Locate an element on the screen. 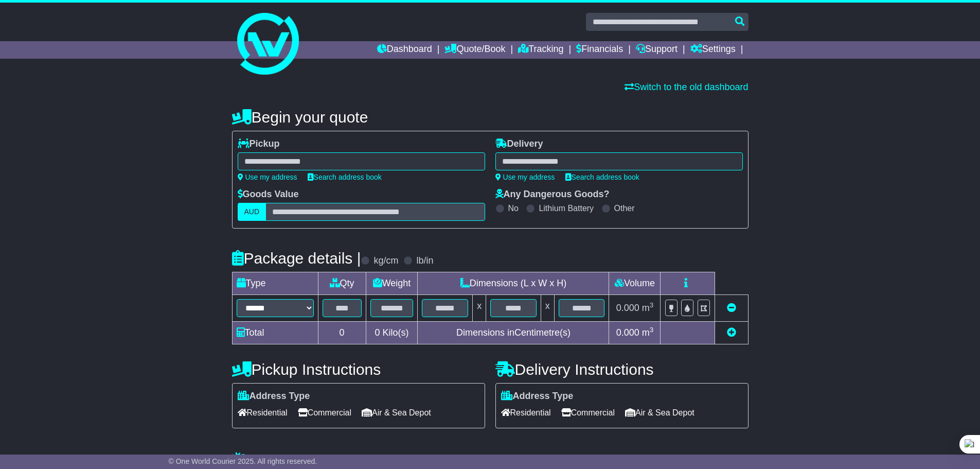  a: Financials is located at coordinates (599, 50).